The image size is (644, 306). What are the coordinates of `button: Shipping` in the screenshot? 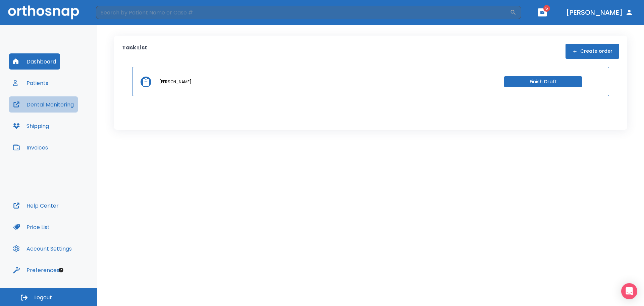 It's located at (31, 126).